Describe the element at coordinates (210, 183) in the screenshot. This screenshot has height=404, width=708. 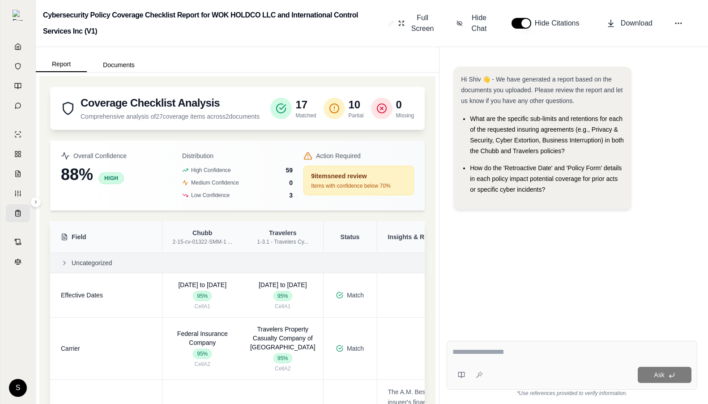
I see `span: Medium Confidence` at that location.